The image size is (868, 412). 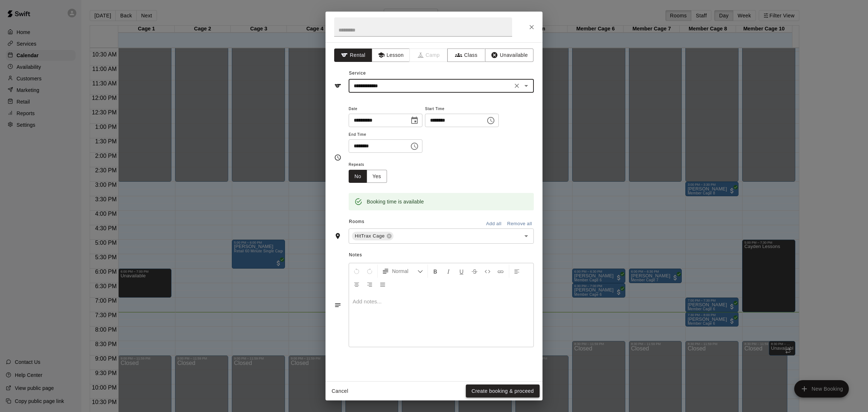 What do you see at coordinates (371, 165) in the screenshot?
I see `span: Repeats` at bounding box center [371, 165].